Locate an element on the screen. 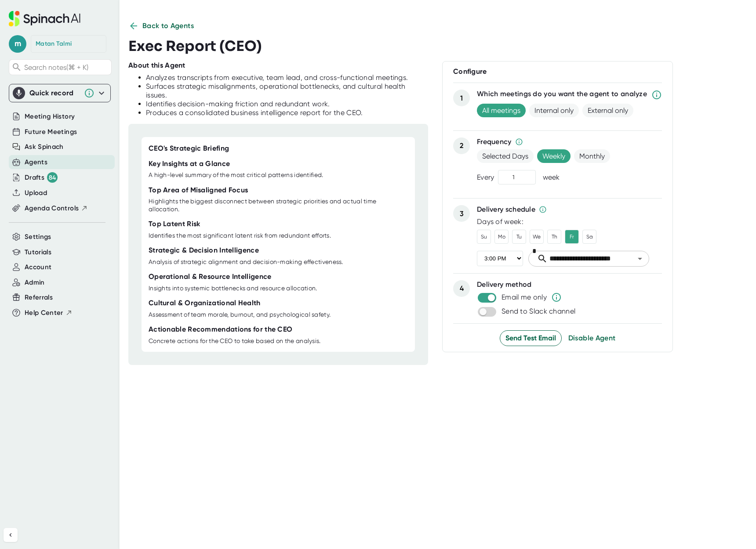 The width and height of the screenshot is (756, 549). button: Disable Agent is located at coordinates (592, 338).